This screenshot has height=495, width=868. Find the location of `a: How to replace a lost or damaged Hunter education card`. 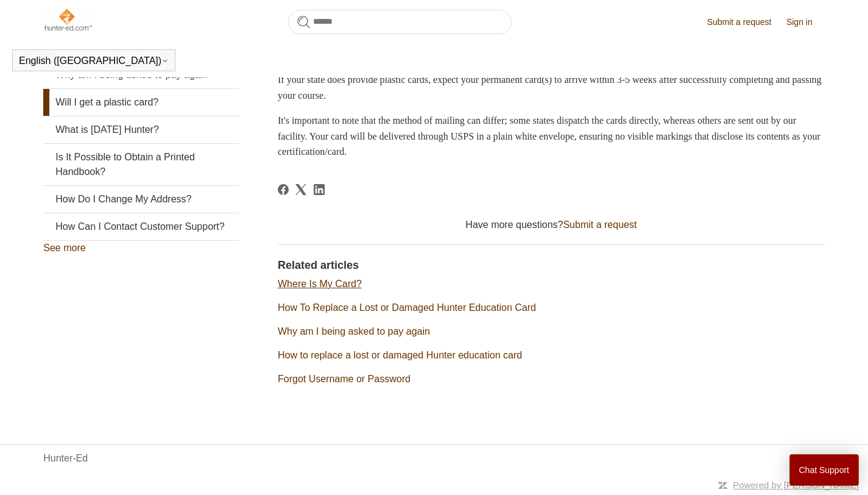

a: How to replace a lost or damaged Hunter education card is located at coordinates (400, 355).